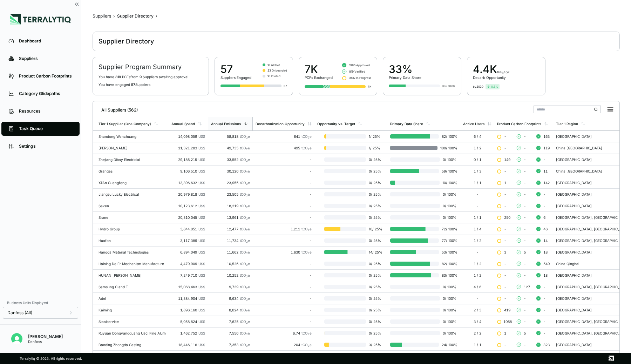 Image resolution: width=631 pixels, height=364 pixels. What do you see at coordinates (230, 298) in the screenshot?
I see `div: 9,634` at bounding box center [230, 298].